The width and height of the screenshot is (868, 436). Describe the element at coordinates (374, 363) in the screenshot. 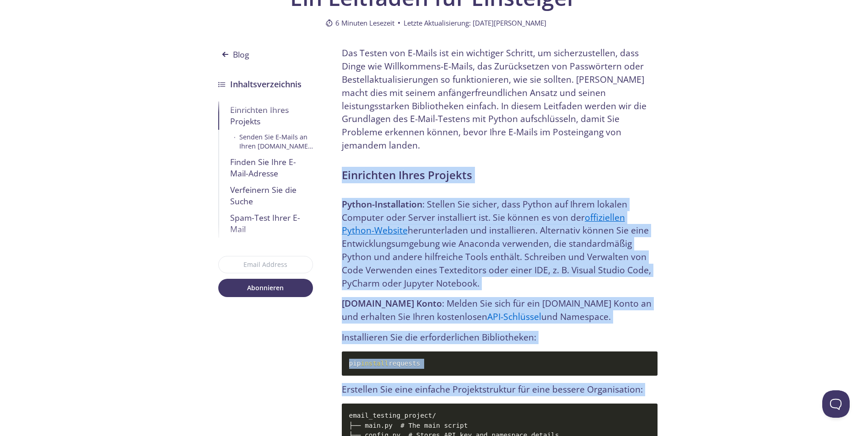

I see `span: install` at that location.